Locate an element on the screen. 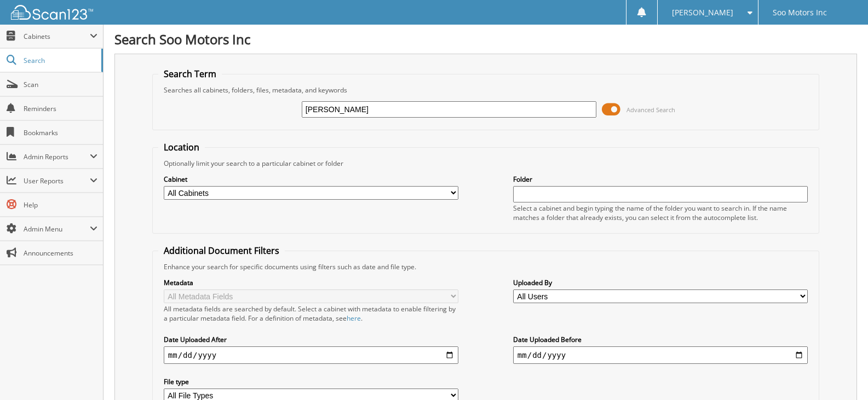 This screenshot has width=868, height=400. span: Advanced Search is located at coordinates (651, 110).